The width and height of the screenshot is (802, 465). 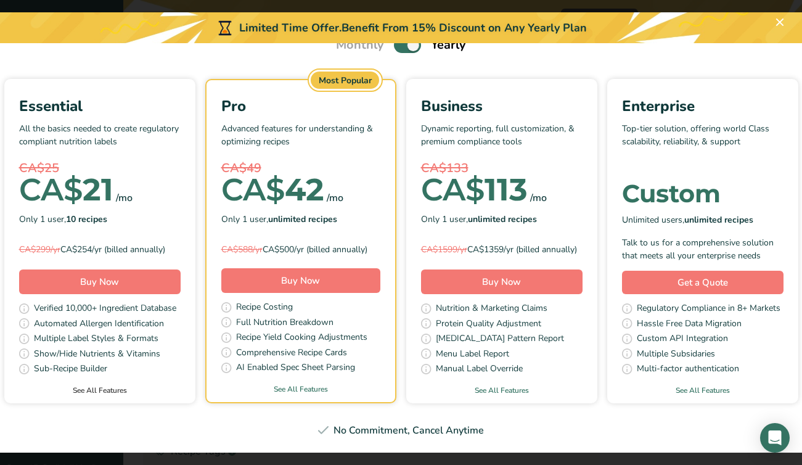 I want to click on div: 21, so click(x=66, y=190).